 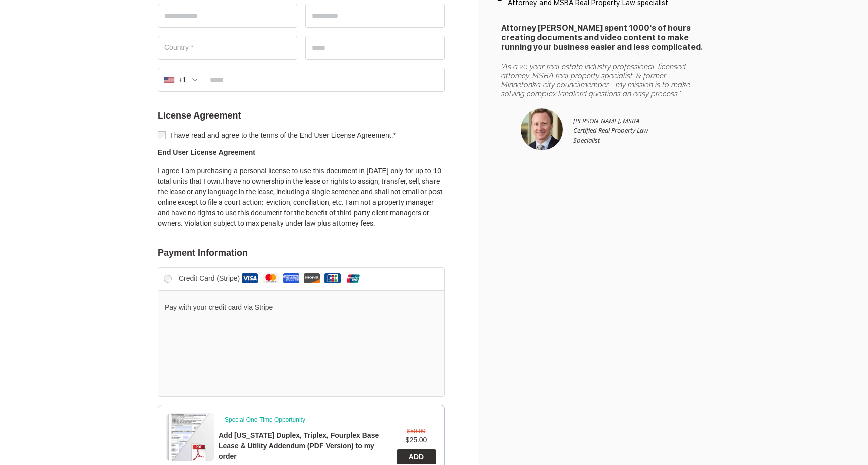 I want to click on img: Union Pay, so click(x=353, y=278).